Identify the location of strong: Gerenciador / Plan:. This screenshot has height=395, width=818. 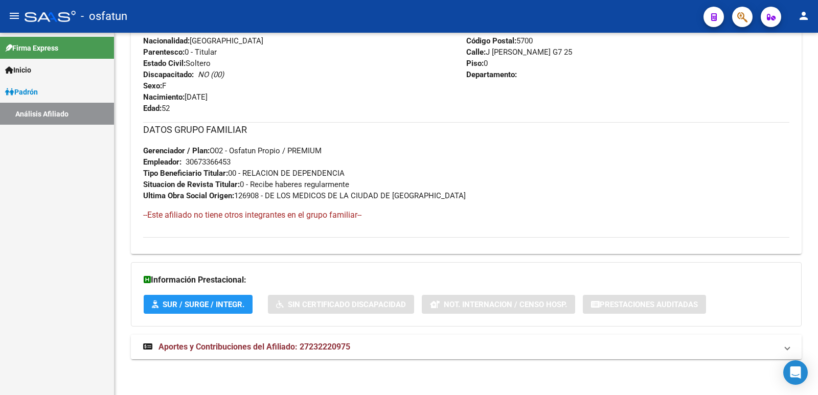
(176, 151).